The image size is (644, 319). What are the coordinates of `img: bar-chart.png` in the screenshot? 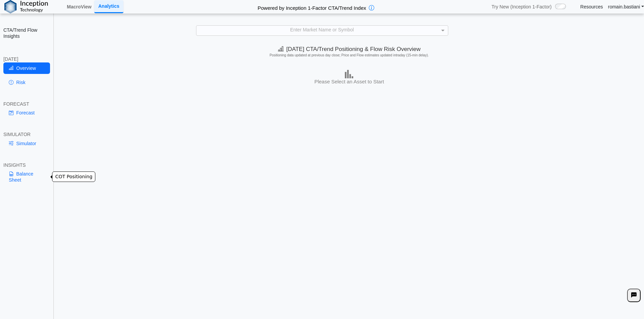 It's located at (349, 74).